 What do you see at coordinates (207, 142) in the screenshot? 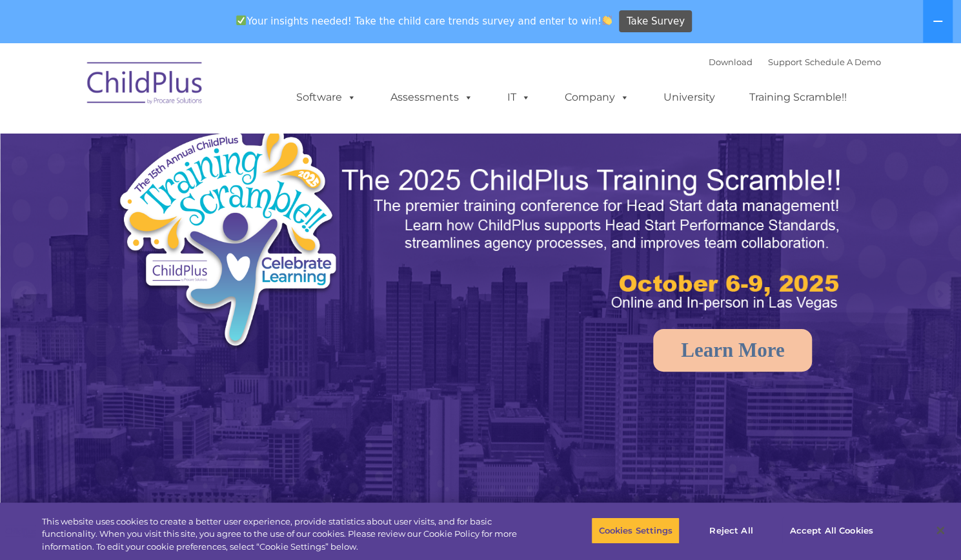
I see `span: Phone number` at bounding box center [207, 142].